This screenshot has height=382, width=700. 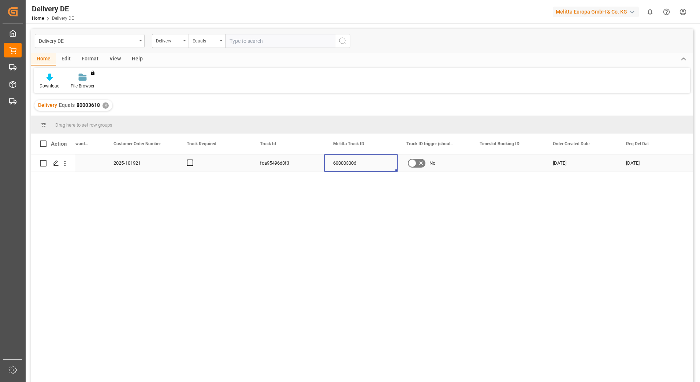 What do you see at coordinates (44, 59) in the screenshot?
I see `div: Home` at bounding box center [44, 59].